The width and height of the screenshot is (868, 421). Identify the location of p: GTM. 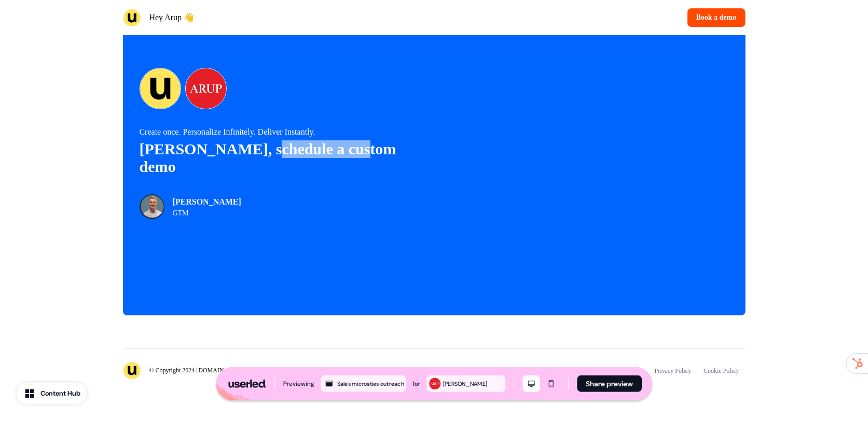
(207, 213).